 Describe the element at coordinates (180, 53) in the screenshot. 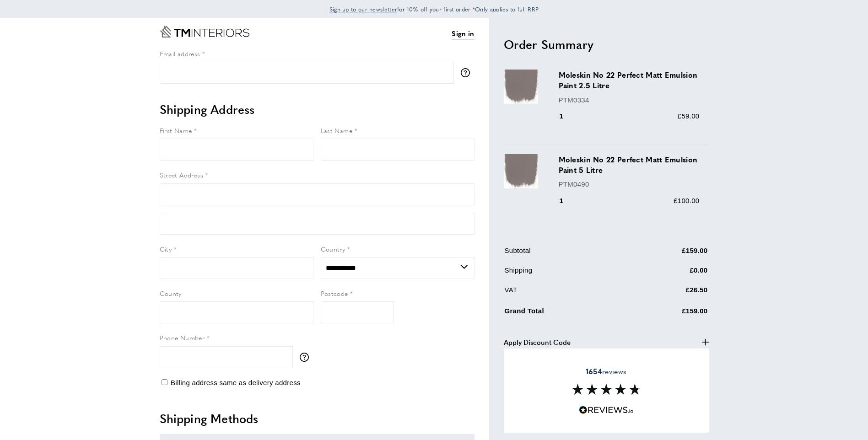

I see `span: Email address` at that location.